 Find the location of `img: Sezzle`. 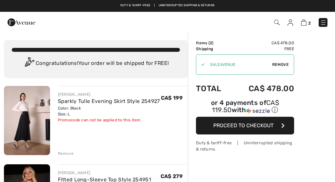

img: Sezzle is located at coordinates (258, 111).